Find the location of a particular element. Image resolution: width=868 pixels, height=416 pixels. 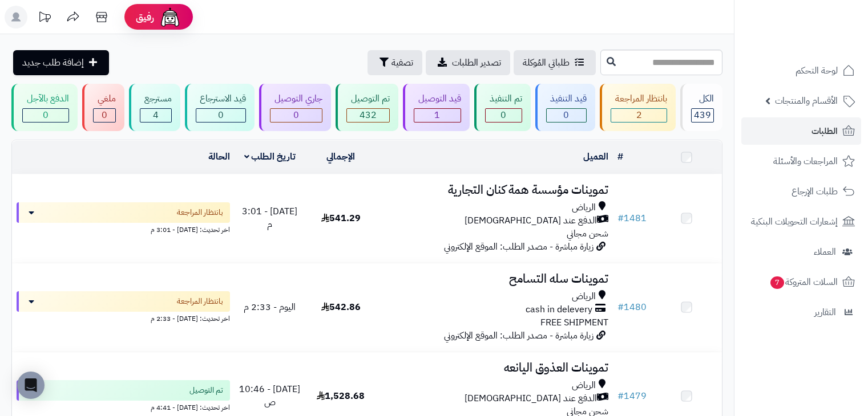

a: العميل is located at coordinates (596, 157).